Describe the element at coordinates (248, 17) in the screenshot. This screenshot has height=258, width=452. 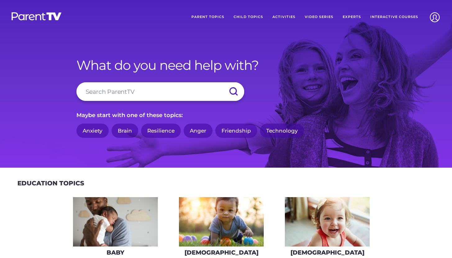
I see `a: Child Topics` at that location.